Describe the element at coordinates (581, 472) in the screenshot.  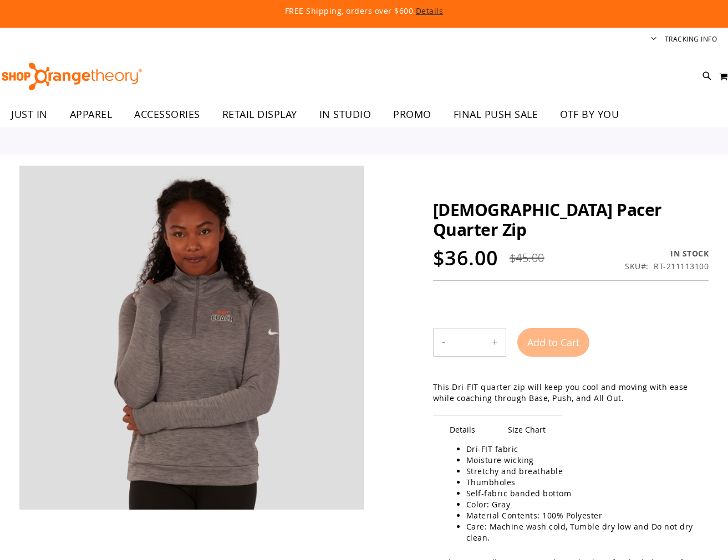
I see `li: Stretchy and breathable` at that location.